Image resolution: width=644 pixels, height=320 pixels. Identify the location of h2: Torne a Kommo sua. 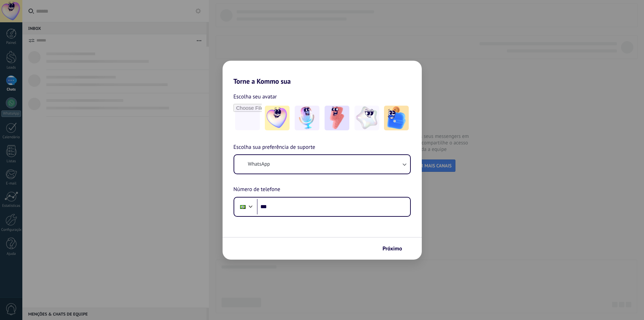
(322, 73).